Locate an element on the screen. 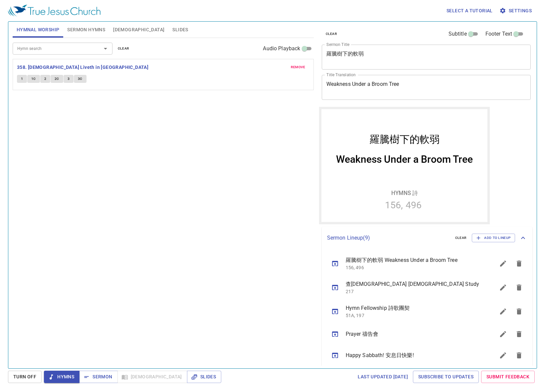 This screenshot has width=545, height=392. span: Subtitle is located at coordinates (457, 34).